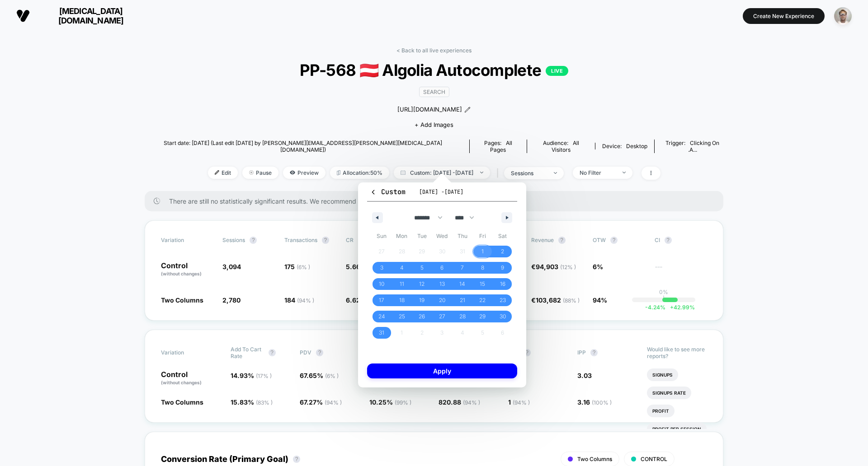 Image resolution: width=868 pixels, height=466 pixels. What do you see at coordinates (482, 301) in the screenshot?
I see `span: 22` at bounding box center [482, 301].